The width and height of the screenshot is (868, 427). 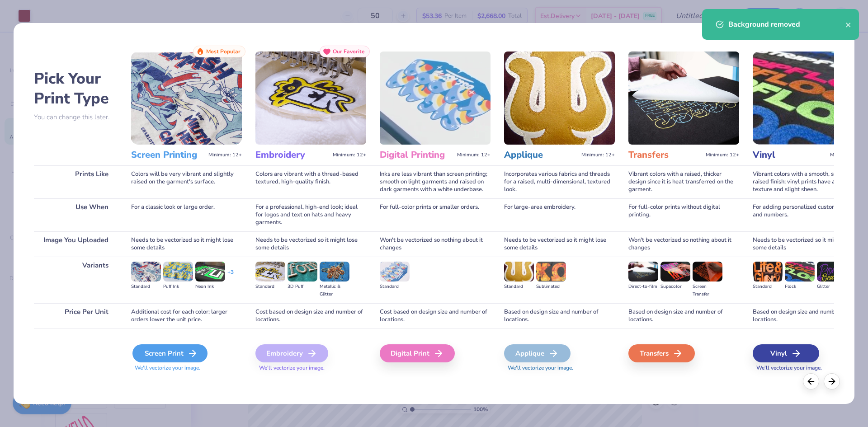 What do you see at coordinates (75, 280) in the screenshot?
I see `div: Variants` at bounding box center [75, 280].